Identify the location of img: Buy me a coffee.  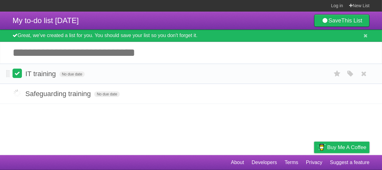
(321, 148).